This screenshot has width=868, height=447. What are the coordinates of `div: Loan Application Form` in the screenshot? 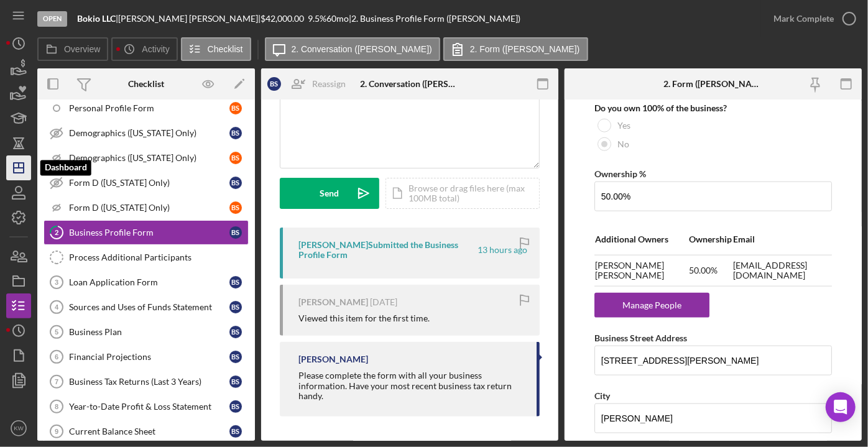 It's located at (149, 283).